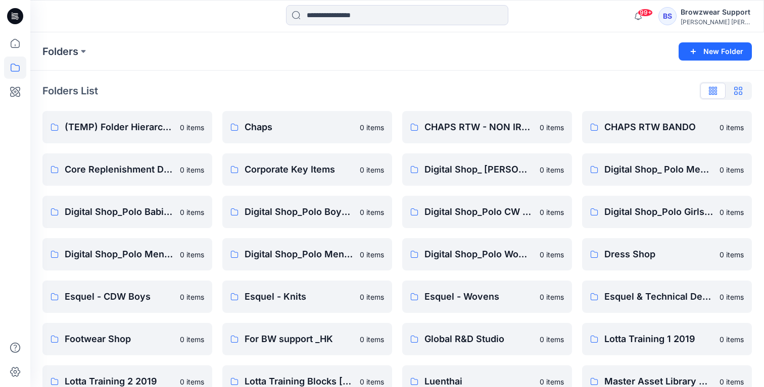 The height and width of the screenshot is (387, 764). Describe the element at coordinates (487, 339) in the screenshot. I see `a: Global R&D Studio0 items` at that location.